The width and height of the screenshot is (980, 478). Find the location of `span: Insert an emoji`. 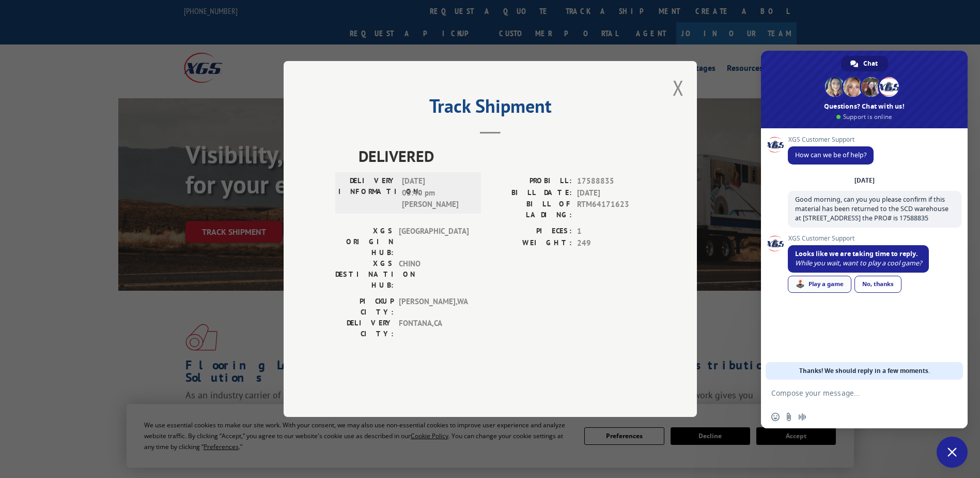

span: Insert an emoji is located at coordinates (775, 417).